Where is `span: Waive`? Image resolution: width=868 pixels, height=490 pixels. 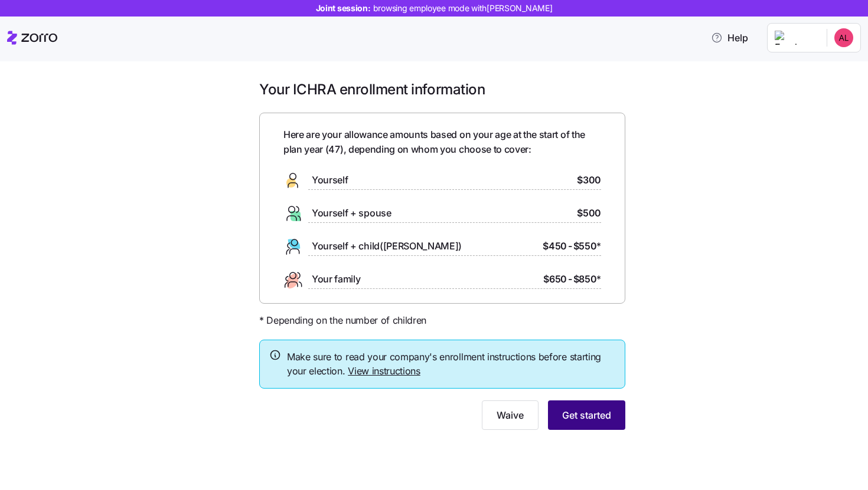
span: Waive is located at coordinates (510, 416).